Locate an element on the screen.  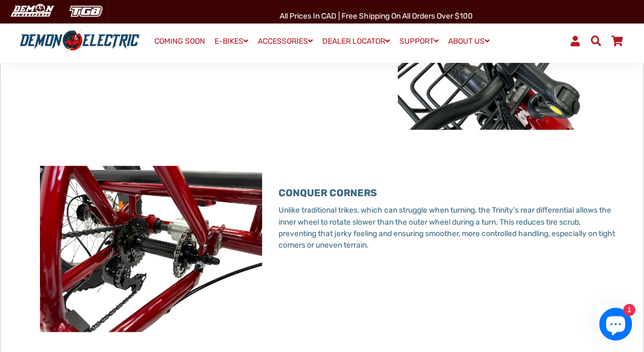
p: Unlike traditional trikes, which can struggle when turning, the Trinity's rear differential allow... is located at coordinates (450, 228).